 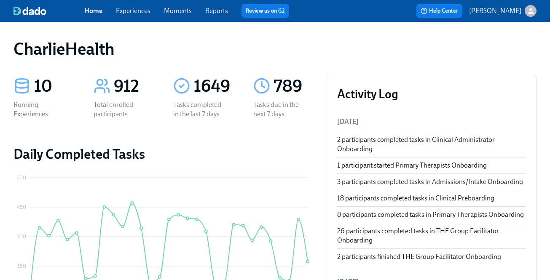 I want to click on span: Help Center, so click(x=439, y=11).